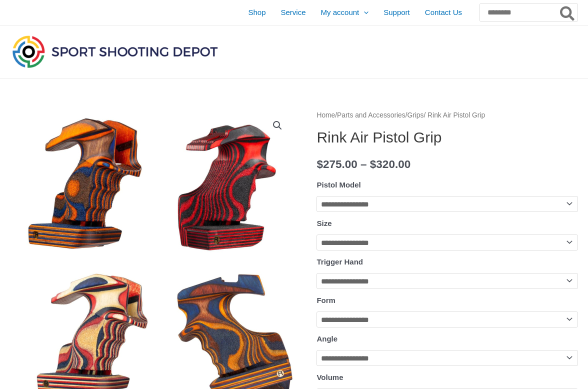  What do you see at coordinates (415, 115) in the screenshot?
I see `a: Grips` at bounding box center [415, 115].